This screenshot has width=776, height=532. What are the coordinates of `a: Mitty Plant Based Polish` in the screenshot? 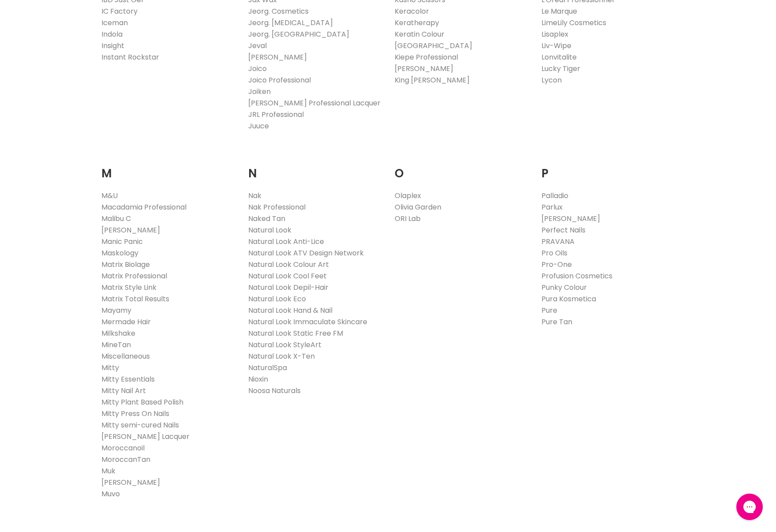 It's located at (142, 402).